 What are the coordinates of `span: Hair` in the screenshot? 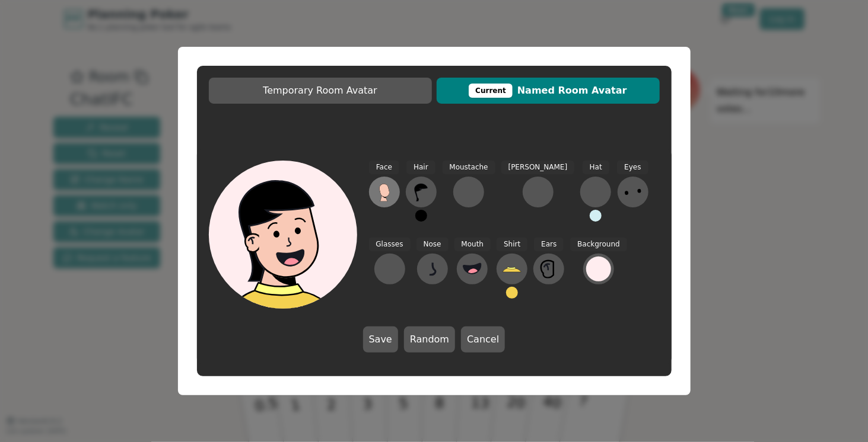 It's located at (421, 167).